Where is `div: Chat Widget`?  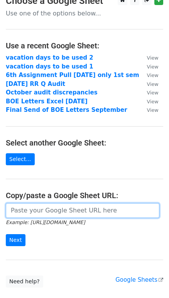 div: Chat Widget is located at coordinates (150, 279).